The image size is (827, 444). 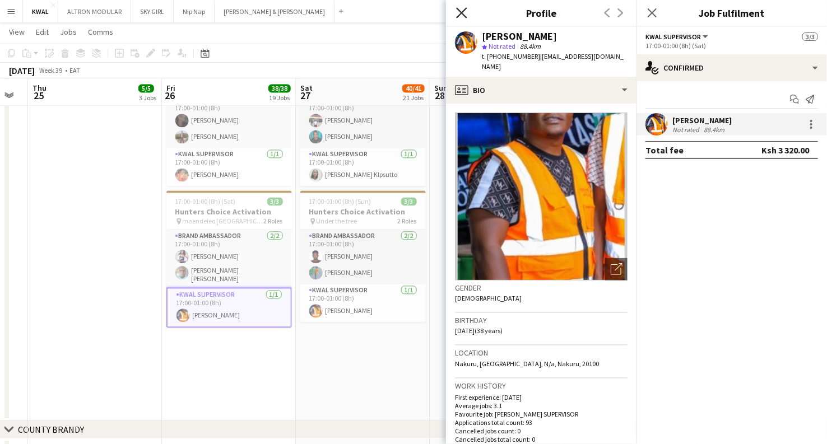 What do you see at coordinates (68, 32) in the screenshot?
I see `a: Jobs` at bounding box center [68, 32].